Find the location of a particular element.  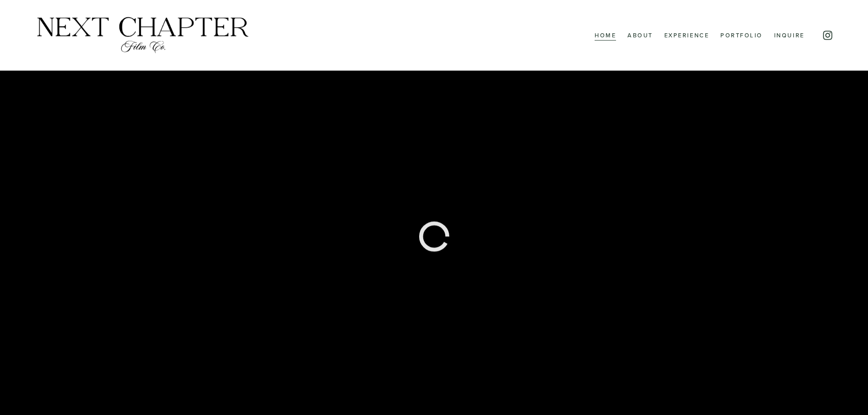

img: Next Chapter Film Co. is located at coordinates (143, 35).